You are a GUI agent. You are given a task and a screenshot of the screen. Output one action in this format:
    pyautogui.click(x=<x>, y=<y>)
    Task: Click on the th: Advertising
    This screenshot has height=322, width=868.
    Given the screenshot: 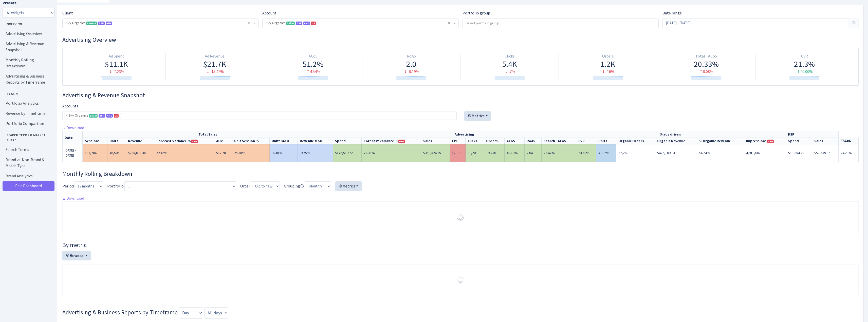 What is the action you would take?
    pyautogui.click(x=465, y=134)
    